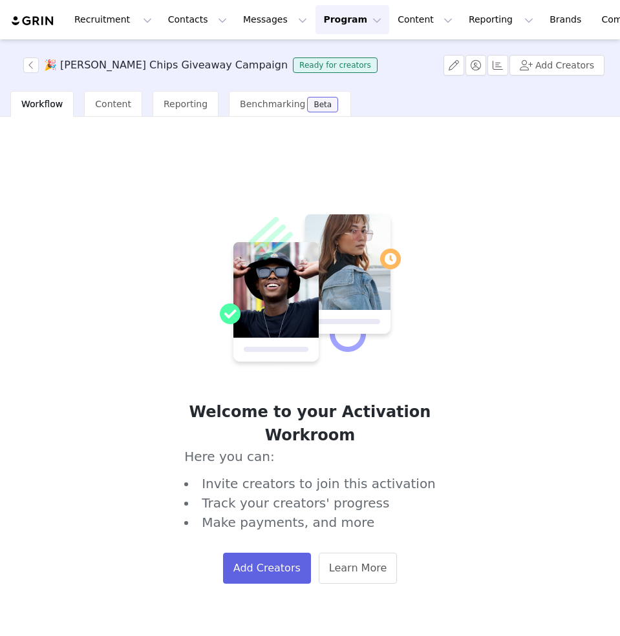  What do you see at coordinates (275, 19) in the screenshot?
I see `button: Messages` at bounding box center [275, 19].